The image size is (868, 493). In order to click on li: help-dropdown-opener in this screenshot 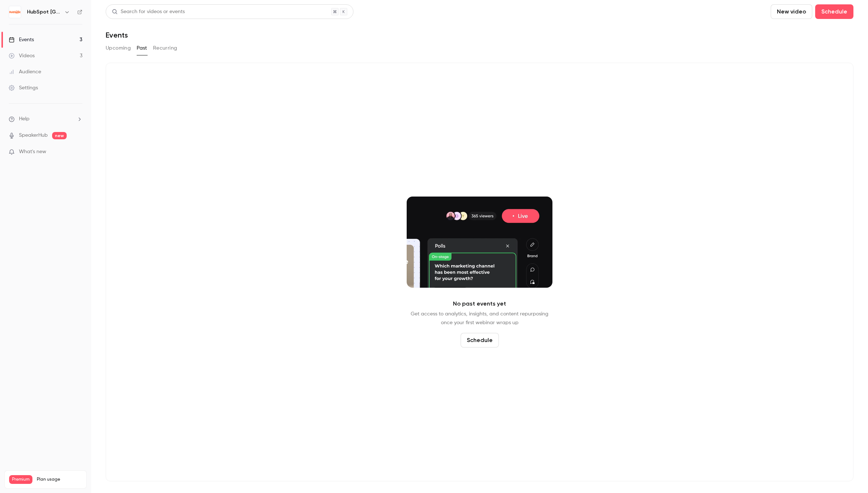, I will do `click(46, 119)`.